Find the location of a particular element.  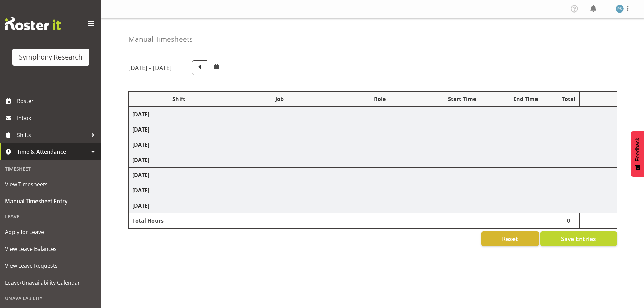

div: Role is located at coordinates (380, 99).